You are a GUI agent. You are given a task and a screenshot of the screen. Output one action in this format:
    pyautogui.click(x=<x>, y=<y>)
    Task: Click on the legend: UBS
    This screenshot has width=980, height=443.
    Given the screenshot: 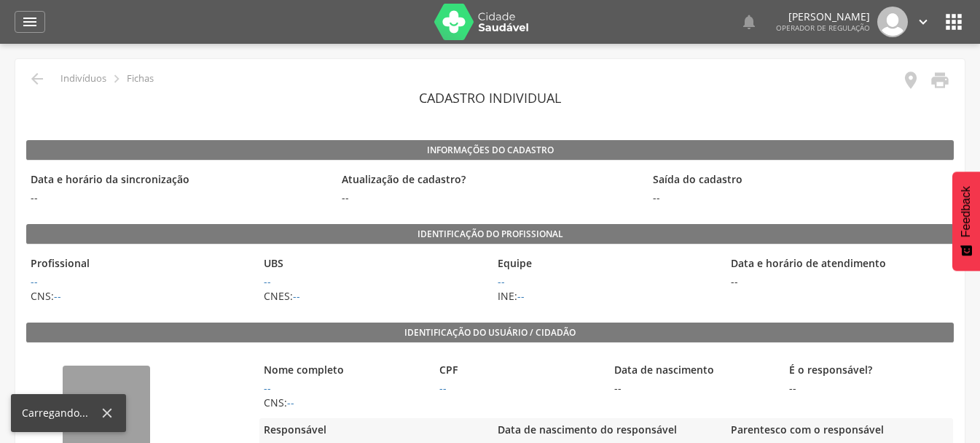 What is the action you would take?
    pyautogui.click(x=372, y=264)
    